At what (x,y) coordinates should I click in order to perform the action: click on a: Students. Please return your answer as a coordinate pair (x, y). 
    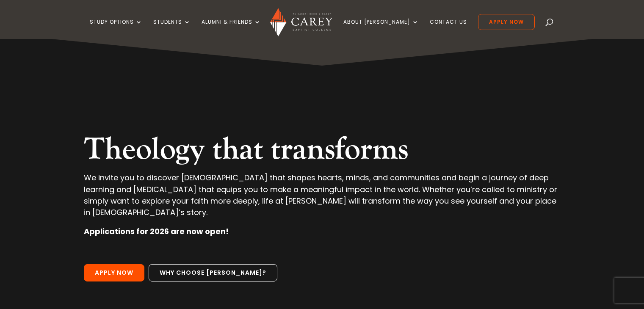
    Looking at the image, I should click on (172, 29).